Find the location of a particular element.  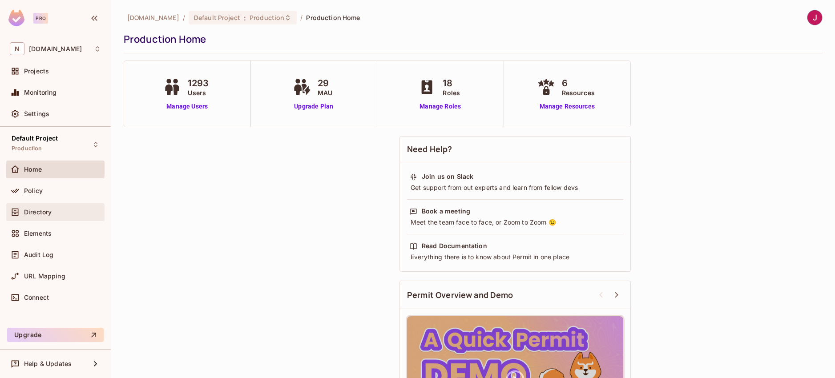

span: Users is located at coordinates (198, 93).